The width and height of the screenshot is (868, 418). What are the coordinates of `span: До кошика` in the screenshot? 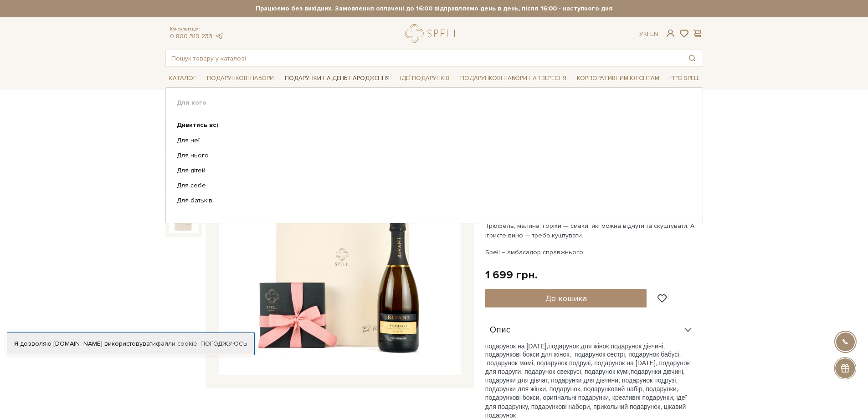 It's located at (566, 299).